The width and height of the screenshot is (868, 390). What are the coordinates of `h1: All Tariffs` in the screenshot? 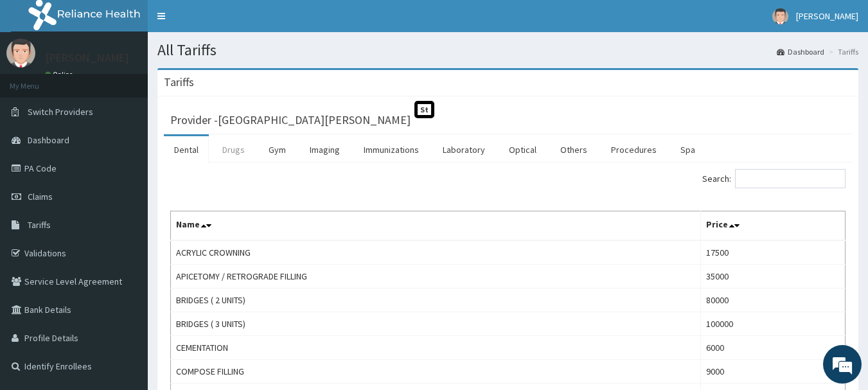 It's located at (508, 50).